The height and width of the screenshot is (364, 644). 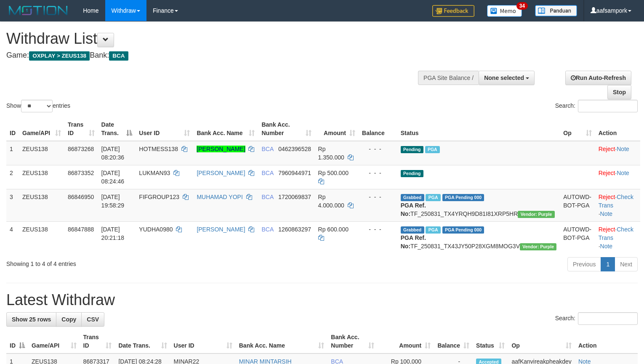 I want to click on th: ID, so click(x=13, y=129).